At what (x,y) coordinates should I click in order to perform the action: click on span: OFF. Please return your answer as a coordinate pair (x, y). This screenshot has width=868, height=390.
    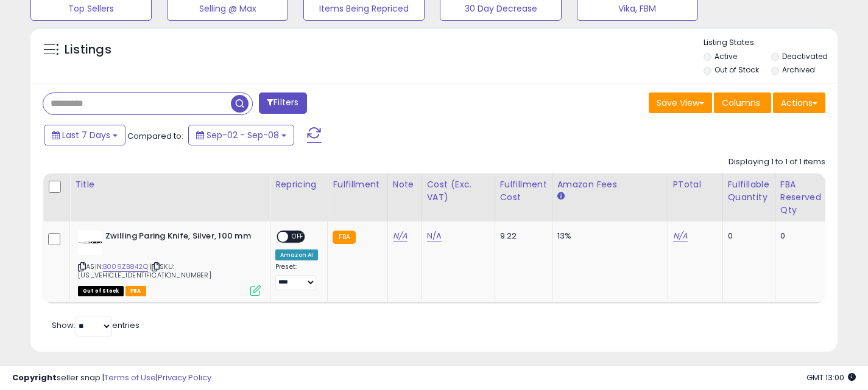
    Looking at the image, I should click on (298, 237).